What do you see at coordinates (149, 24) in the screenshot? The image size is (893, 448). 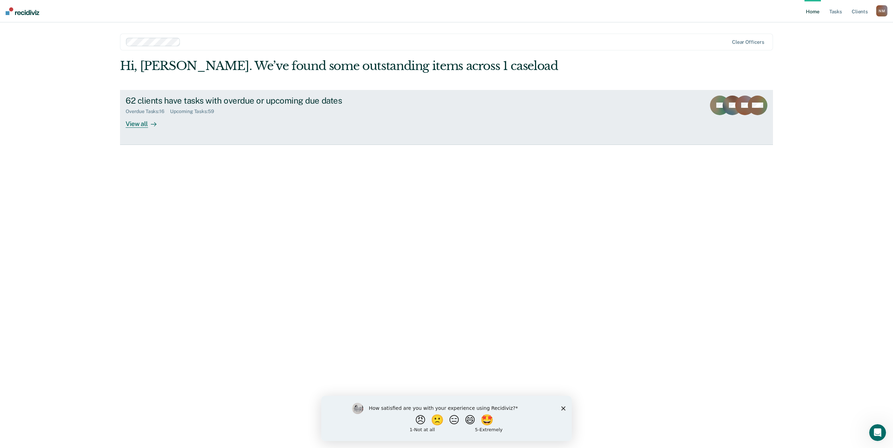 I see `button: 4` at bounding box center [149, 24].